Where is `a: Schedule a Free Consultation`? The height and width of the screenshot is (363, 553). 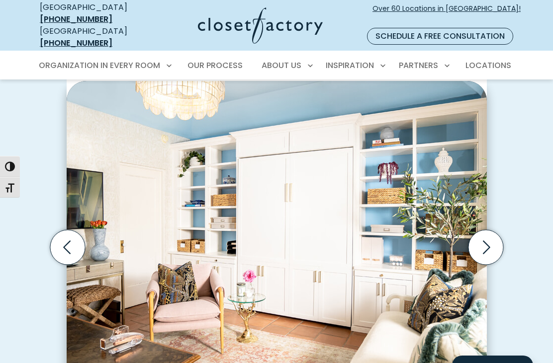 a: Schedule a Free Consultation is located at coordinates (440, 36).